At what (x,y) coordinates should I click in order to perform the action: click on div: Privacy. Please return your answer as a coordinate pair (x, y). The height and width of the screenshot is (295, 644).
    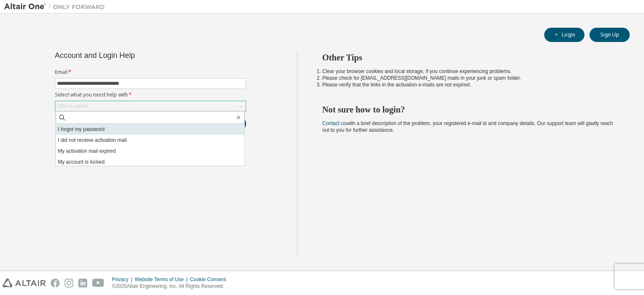
    Looking at the image, I should click on (124, 279).